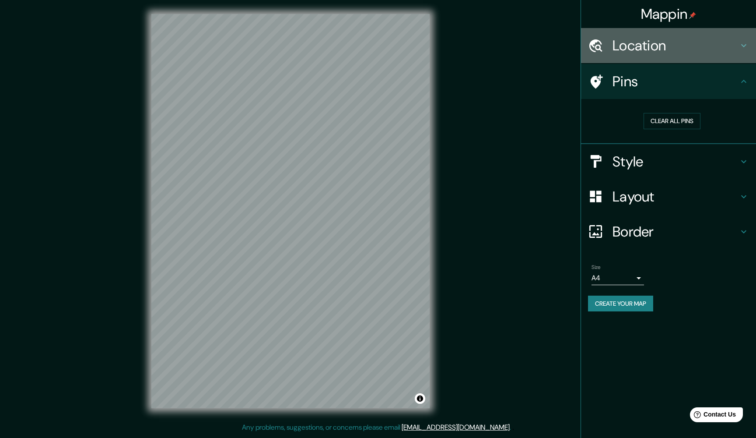  I want to click on h4: Location, so click(676, 46).